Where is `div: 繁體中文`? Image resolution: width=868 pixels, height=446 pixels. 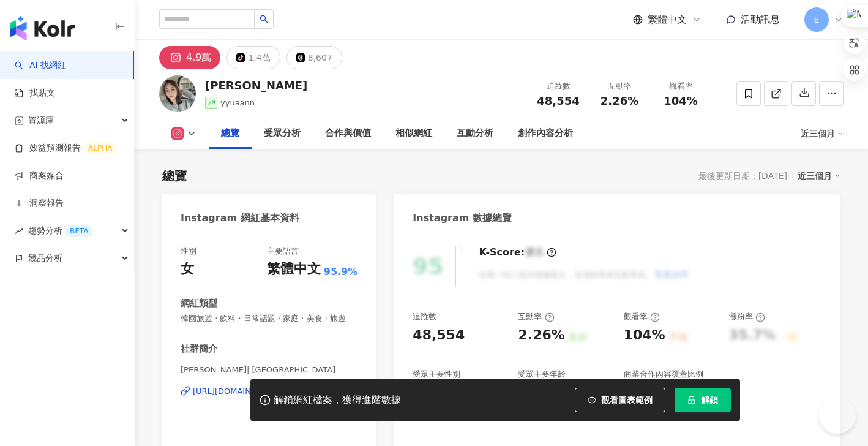
div: 繁體中文 is located at coordinates (294, 269).